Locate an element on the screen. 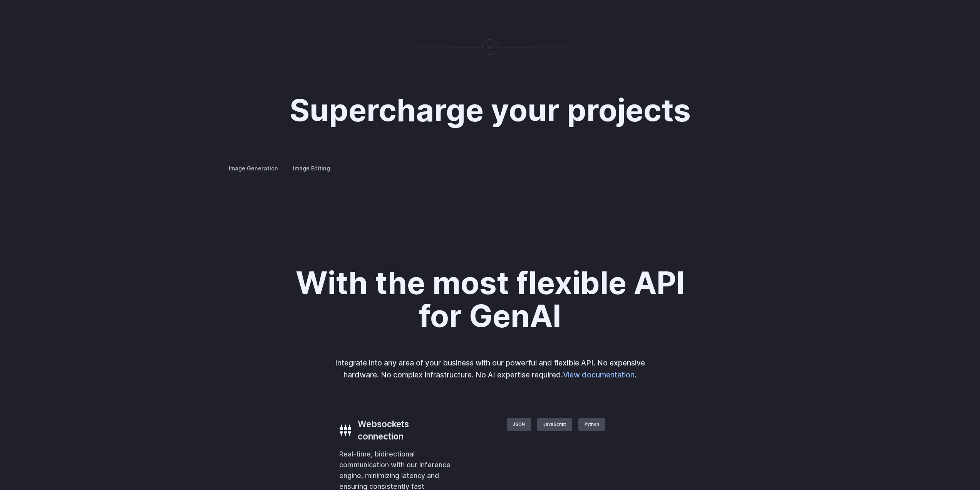  label: Image Generation is located at coordinates (253, 168).